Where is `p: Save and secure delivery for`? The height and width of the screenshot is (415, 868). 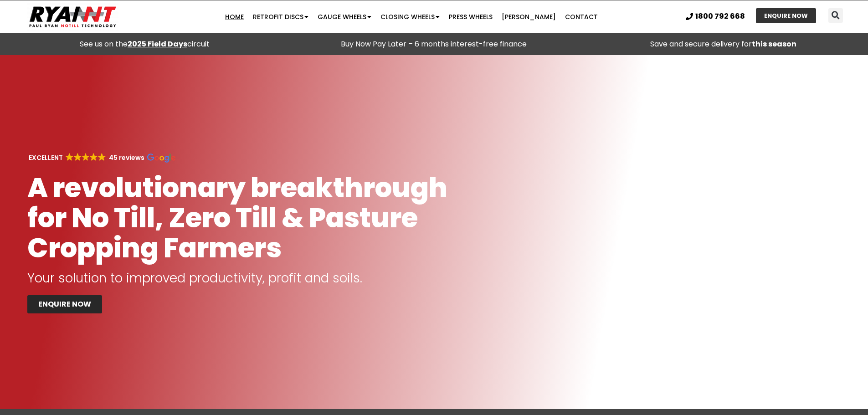 p: Save and secure delivery for is located at coordinates (723, 45).